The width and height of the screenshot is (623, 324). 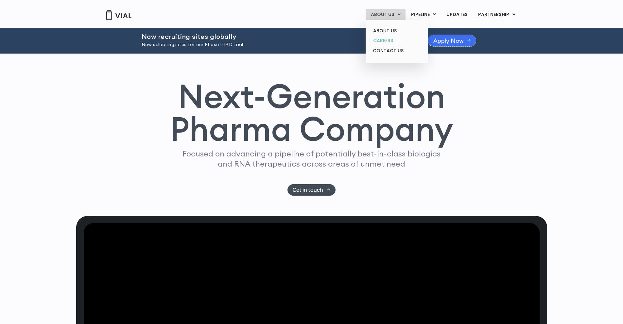 What do you see at coordinates (311, 190) in the screenshot?
I see `a: Get in touch` at bounding box center [311, 190].